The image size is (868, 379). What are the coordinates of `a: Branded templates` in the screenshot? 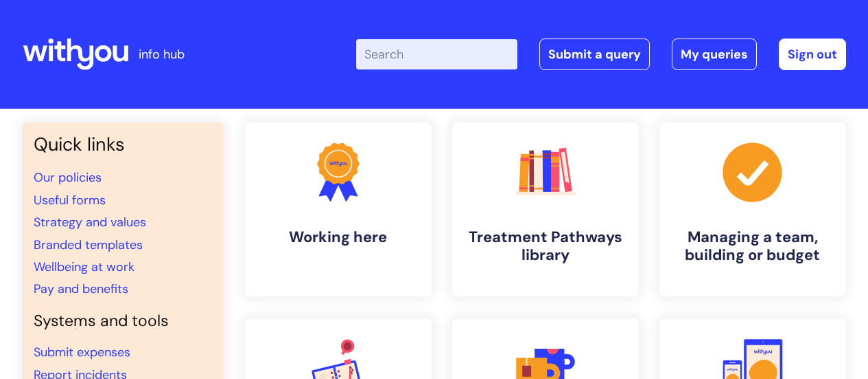 It's located at (88, 245).